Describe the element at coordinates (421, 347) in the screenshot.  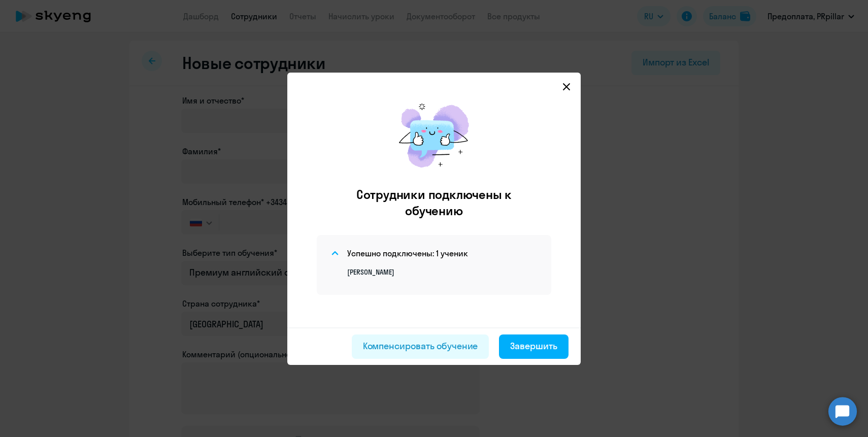
I see `button: Компенсировать обучение` at that location.